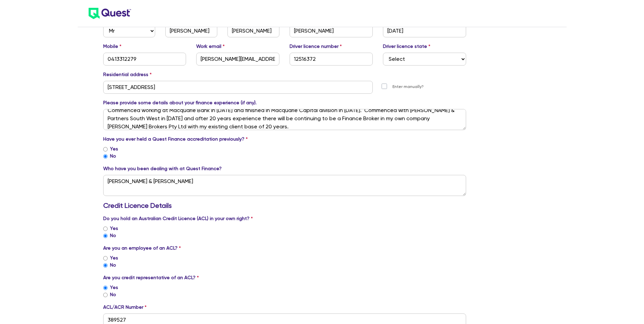 The width and height of the screenshot is (644, 324). What do you see at coordinates (285, 205) in the screenshot?
I see `h3: Credit Licence Details` at bounding box center [285, 205].